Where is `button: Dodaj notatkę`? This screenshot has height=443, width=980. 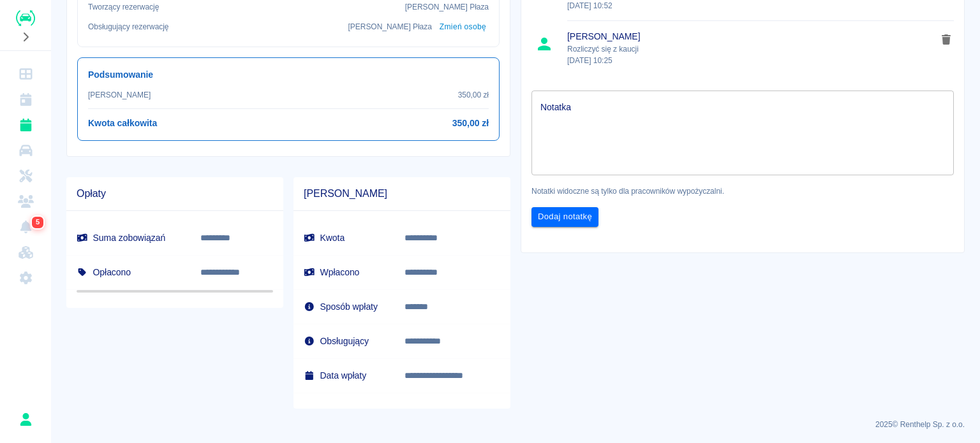 button: Dodaj notatkę is located at coordinates (564, 217).